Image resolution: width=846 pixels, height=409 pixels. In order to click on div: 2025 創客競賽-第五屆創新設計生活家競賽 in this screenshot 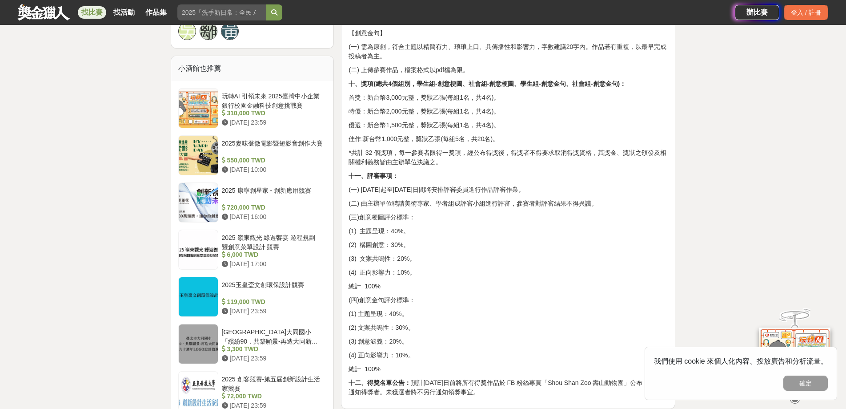, I will do `click(273, 383)`.